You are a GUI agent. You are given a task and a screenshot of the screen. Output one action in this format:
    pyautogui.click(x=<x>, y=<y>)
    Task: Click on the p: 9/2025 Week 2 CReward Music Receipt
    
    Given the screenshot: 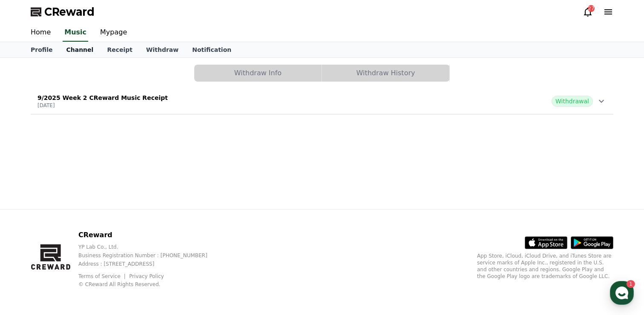 What is the action you would take?
    pyautogui.click(x=102, y=98)
    